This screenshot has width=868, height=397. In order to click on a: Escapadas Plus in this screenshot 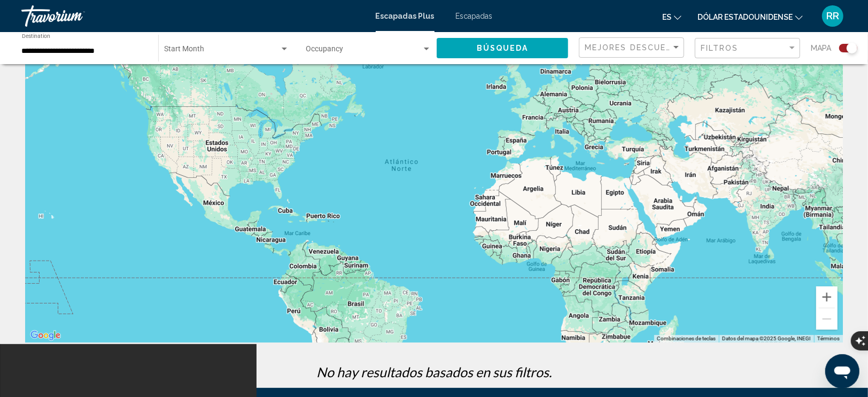, I will do `click(405, 16)`.